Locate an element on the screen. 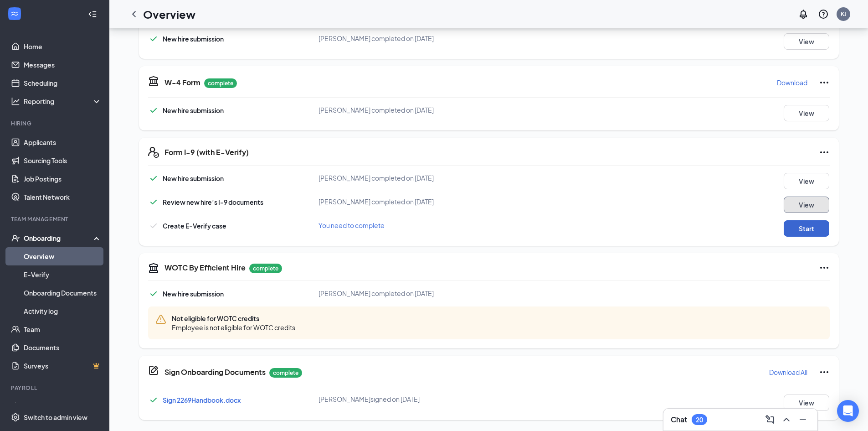 The height and width of the screenshot is (431, 868). div: Onboarding is located at coordinates (59, 238).